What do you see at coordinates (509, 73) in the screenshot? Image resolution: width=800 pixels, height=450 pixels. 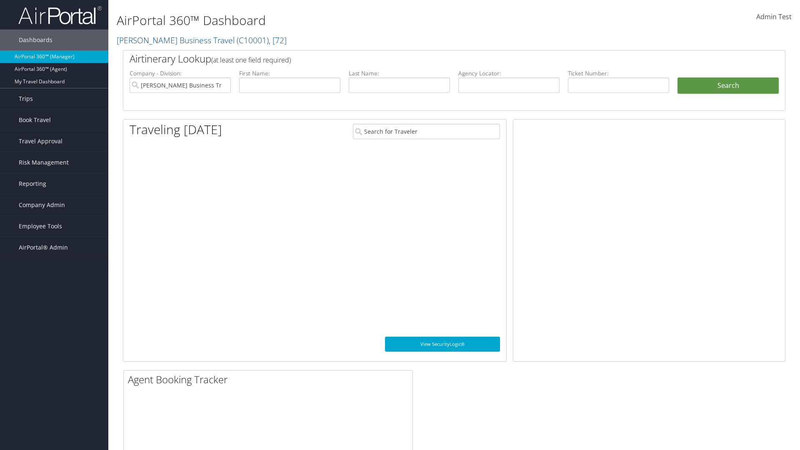 I see `label: Agency Locator:` at bounding box center [509, 73].